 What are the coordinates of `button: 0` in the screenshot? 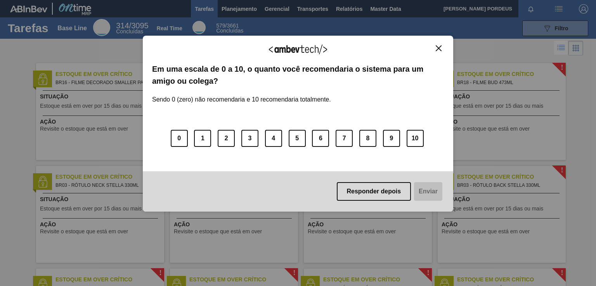 It's located at (179, 139).